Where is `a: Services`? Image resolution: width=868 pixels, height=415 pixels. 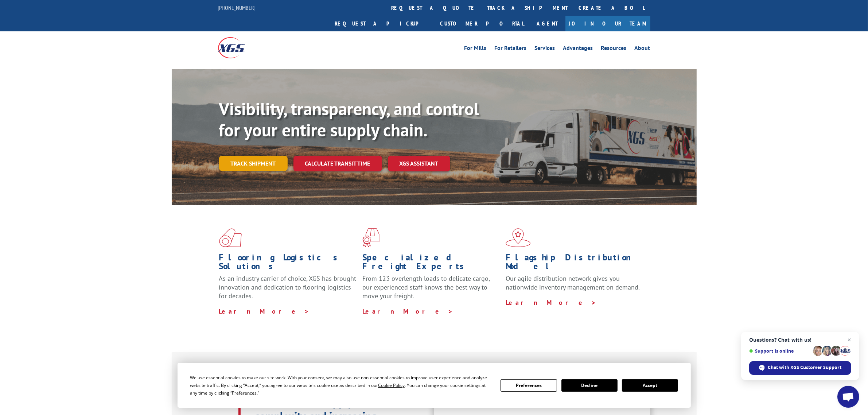 a: Services is located at coordinates (545, 49).